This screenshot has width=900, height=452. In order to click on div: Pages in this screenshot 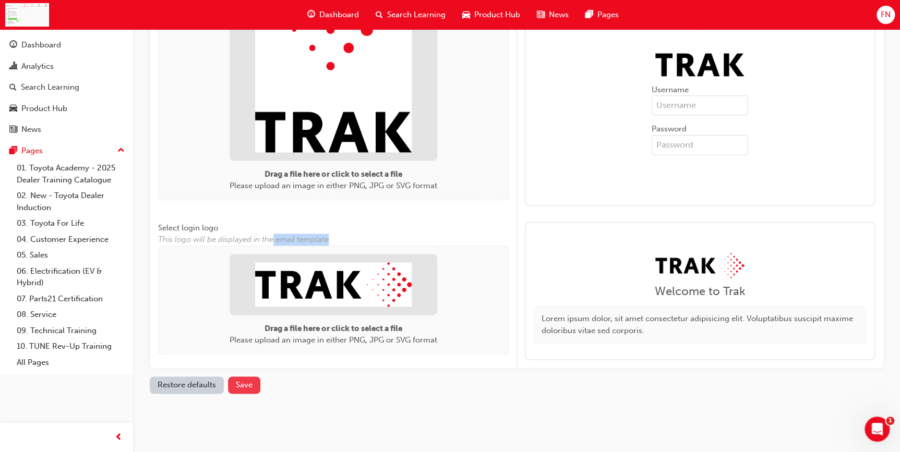, I will do `click(32, 151)`.